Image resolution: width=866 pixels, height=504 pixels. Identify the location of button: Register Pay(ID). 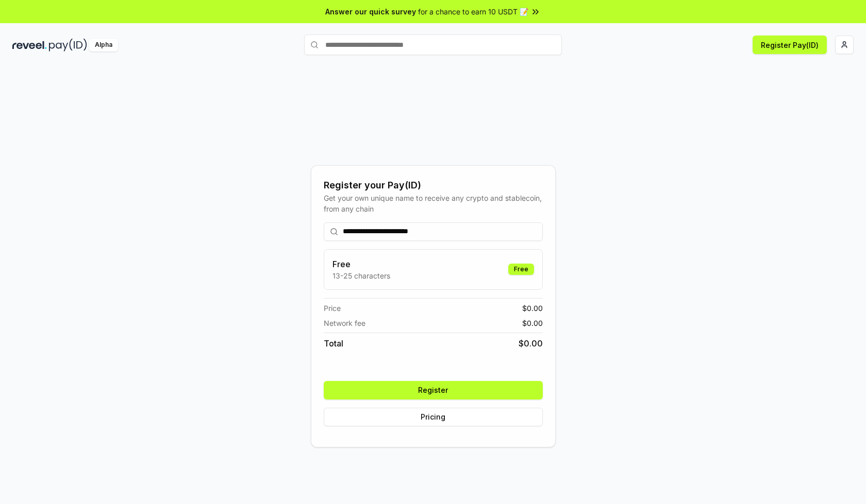
(789, 44).